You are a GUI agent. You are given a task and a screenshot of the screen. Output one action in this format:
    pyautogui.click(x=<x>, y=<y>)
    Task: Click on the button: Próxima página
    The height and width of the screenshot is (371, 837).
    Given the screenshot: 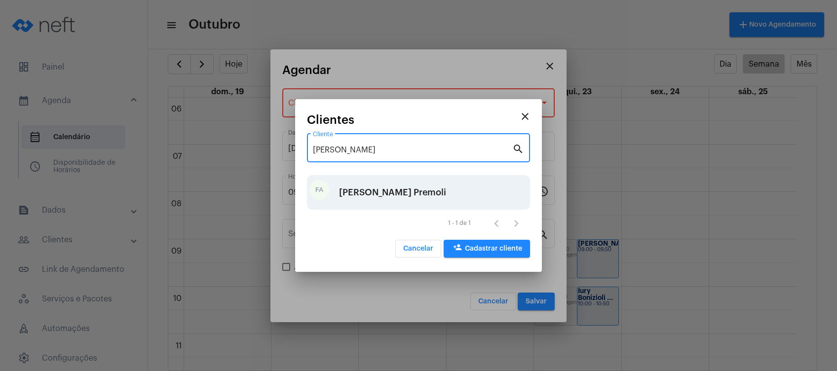 What is the action you would take?
    pyautogui.click(x=516, y=223)
    